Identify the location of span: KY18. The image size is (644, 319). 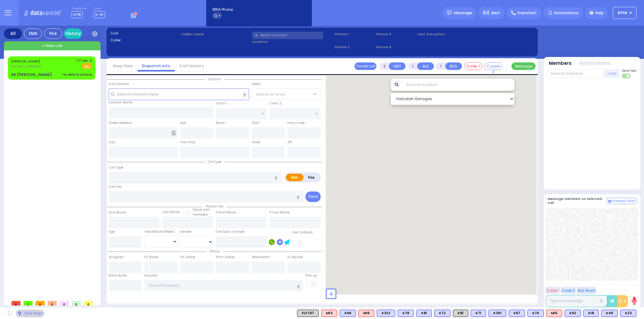
(77, 14).